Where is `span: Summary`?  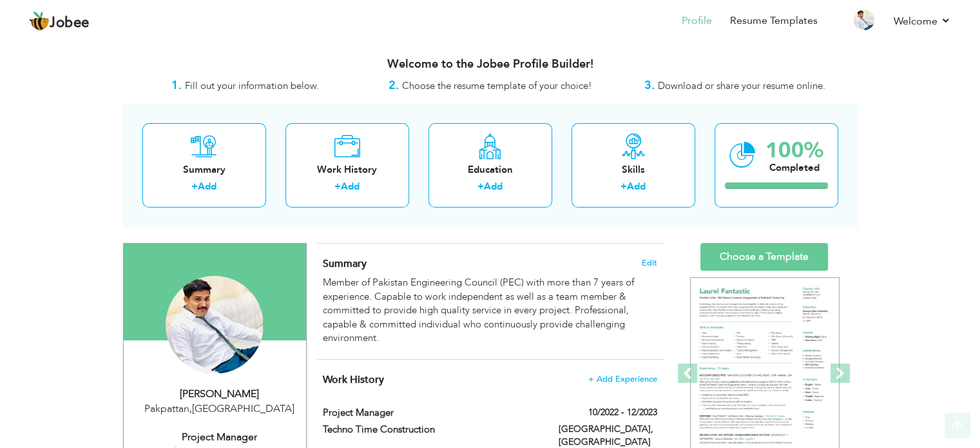 span: Summary is located at coordinates (345, 263).